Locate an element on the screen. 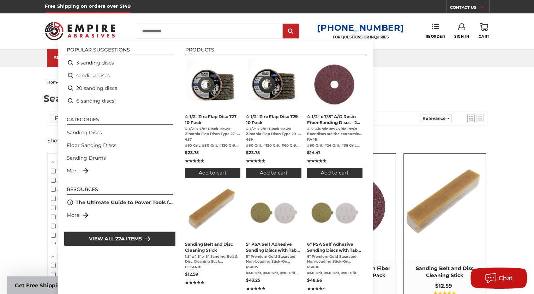 The height and width of the screenshot is (294, 534). a: Sanding Discs is located at coordinates (84, 133).